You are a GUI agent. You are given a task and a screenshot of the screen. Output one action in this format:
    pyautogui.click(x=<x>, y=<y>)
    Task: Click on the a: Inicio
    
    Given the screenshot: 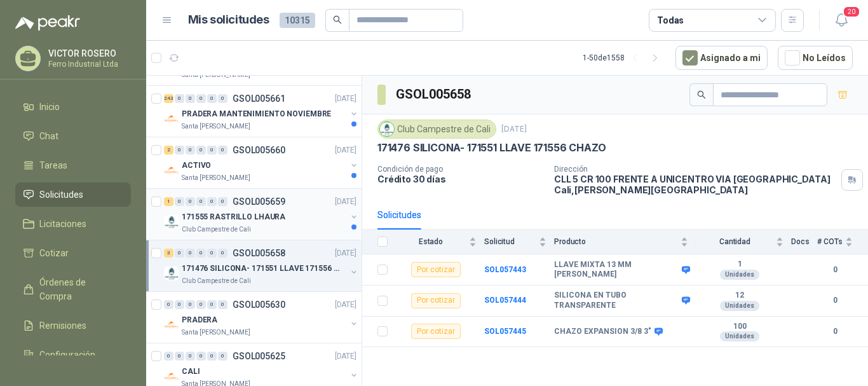 What is the action you would take?
    pyautogui.click(x=73, y=107)
    